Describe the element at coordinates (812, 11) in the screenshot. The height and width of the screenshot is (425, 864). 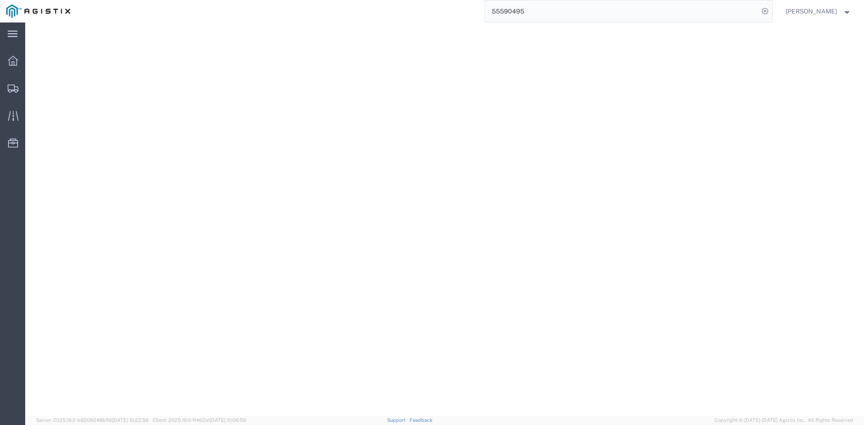
I see `span: Jorge Hinojosa` at that location.